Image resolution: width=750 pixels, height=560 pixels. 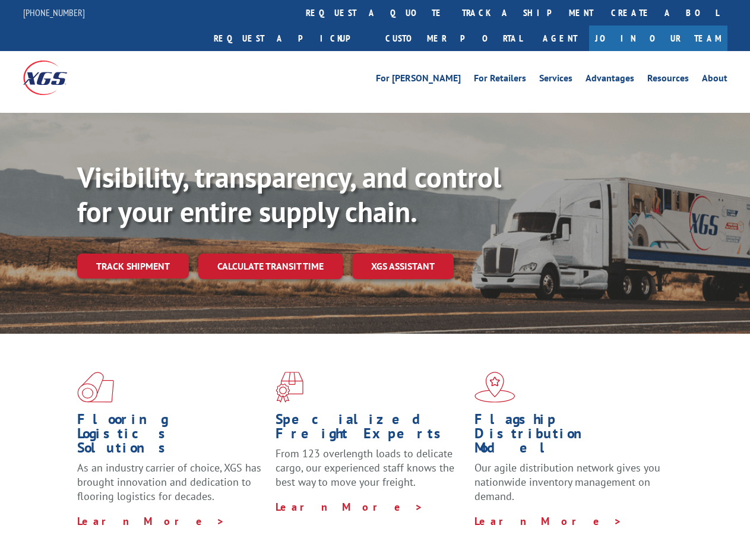 I want to click on a: Services, so click(x=556, y=81).